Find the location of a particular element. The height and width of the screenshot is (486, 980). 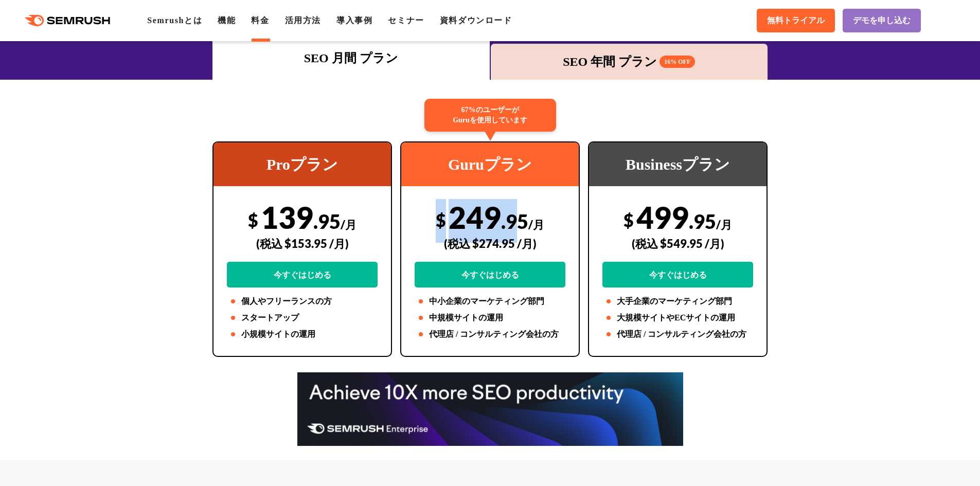

li: 大手企業のマーケティング部門 is located at coordinates (677, 302).